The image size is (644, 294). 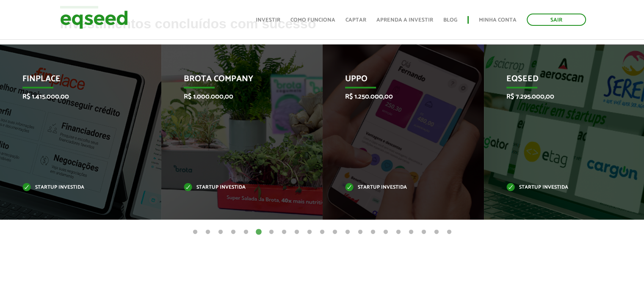 What do you see at coordinates (268, 20) in the screenshot?
I see `a: Investir` at bounding box center [268, 20].